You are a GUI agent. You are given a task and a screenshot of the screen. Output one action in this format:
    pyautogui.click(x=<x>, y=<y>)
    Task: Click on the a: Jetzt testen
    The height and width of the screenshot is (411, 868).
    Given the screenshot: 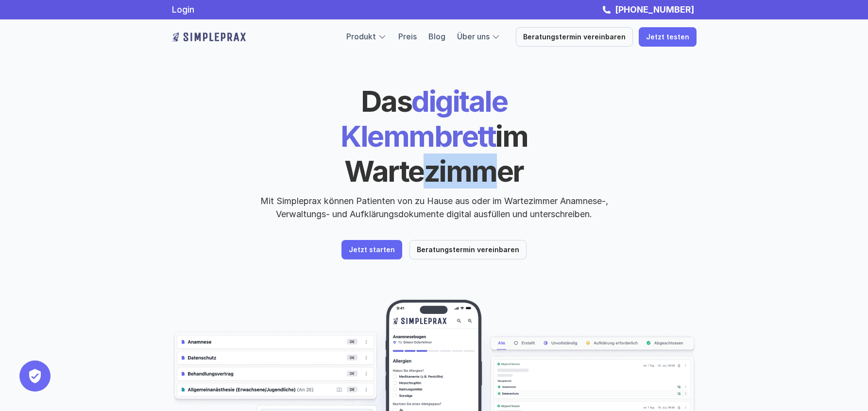 What is the action you would take?
    pyautogui.click(x=667, y=37)
    